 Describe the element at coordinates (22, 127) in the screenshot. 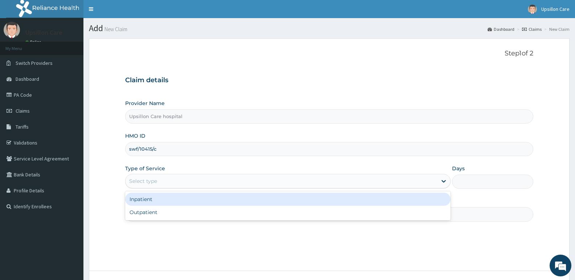

I see `span: Tariffs` at that location.